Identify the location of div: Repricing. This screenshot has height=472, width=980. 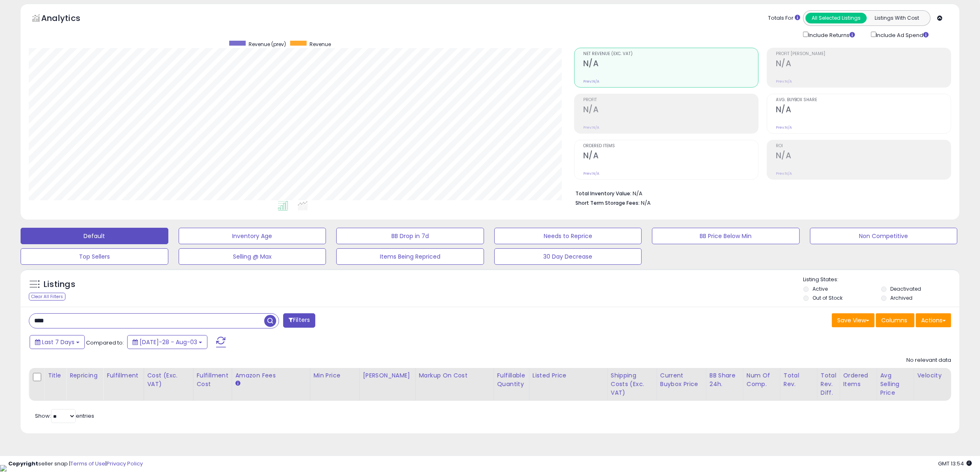
(84, 376).